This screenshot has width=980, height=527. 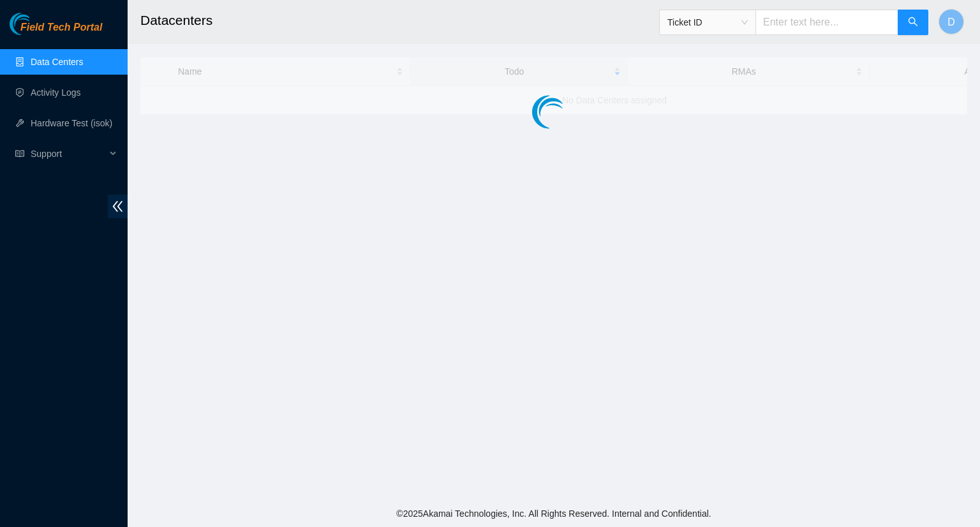 I want to click on img: Akamai Technologies, so click(x=37, y=24).